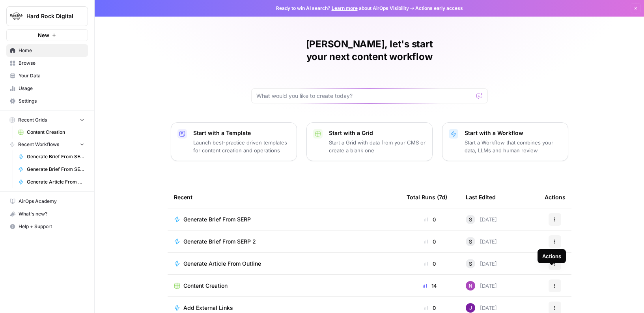 This screenshot has height=313, width=644. I want to click on span: Recent Grids, so click(32, 120).